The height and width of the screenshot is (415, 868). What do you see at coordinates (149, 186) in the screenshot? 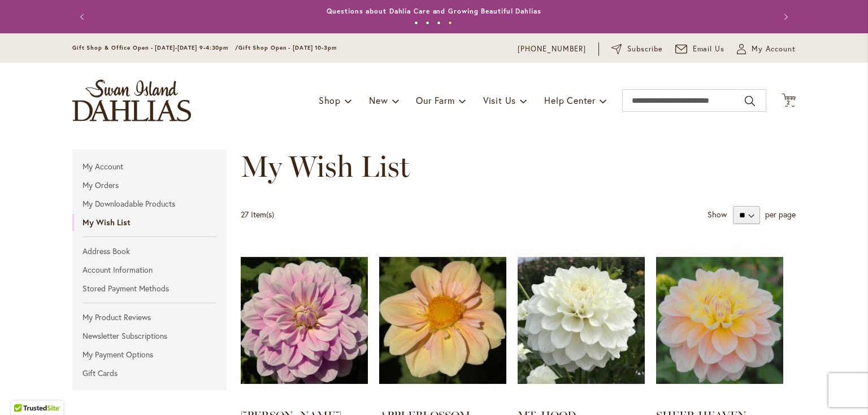
I see `a: My Orders` at bounding box center [149, 186].